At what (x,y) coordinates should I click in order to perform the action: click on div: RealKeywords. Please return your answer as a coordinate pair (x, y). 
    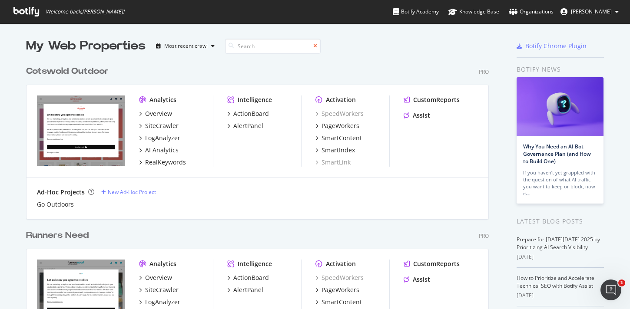
    Looking at the image, I should click on (166, 163).